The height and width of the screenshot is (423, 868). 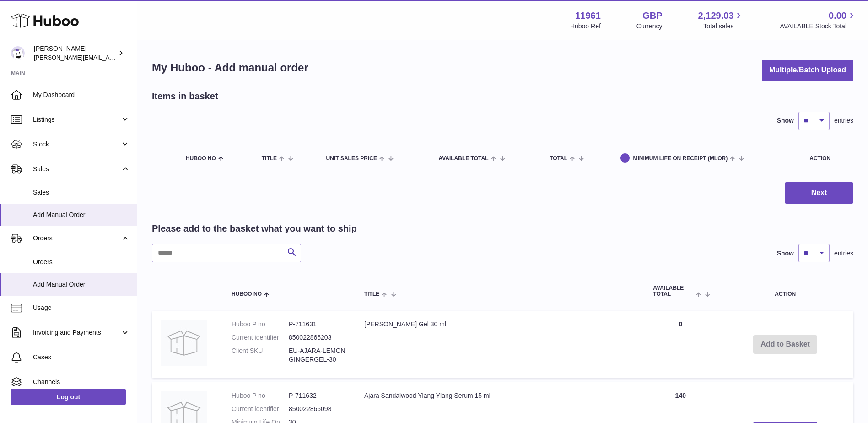 What do you see at coordinates (681, 345) in the screenshot?
I see `td: 0` at bounding box center [681, 345].